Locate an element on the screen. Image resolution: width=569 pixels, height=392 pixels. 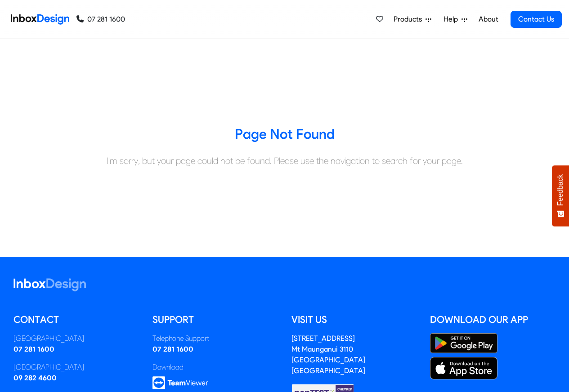
span: Products is located at coordinates (409, 19).